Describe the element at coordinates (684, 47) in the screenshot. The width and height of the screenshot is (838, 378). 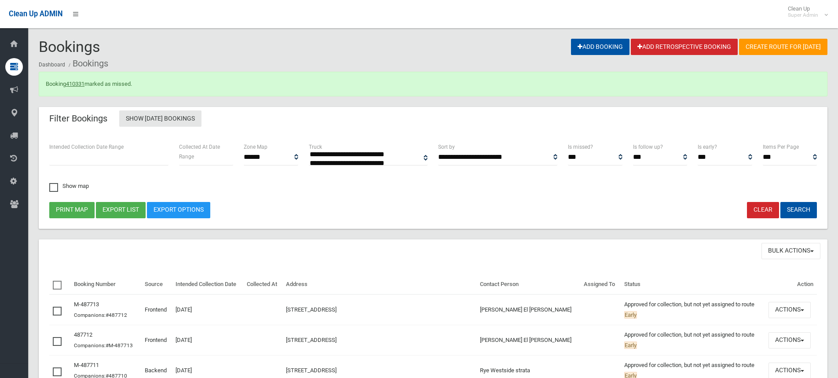
I see `a: Add Retrospective Booking` at that location.